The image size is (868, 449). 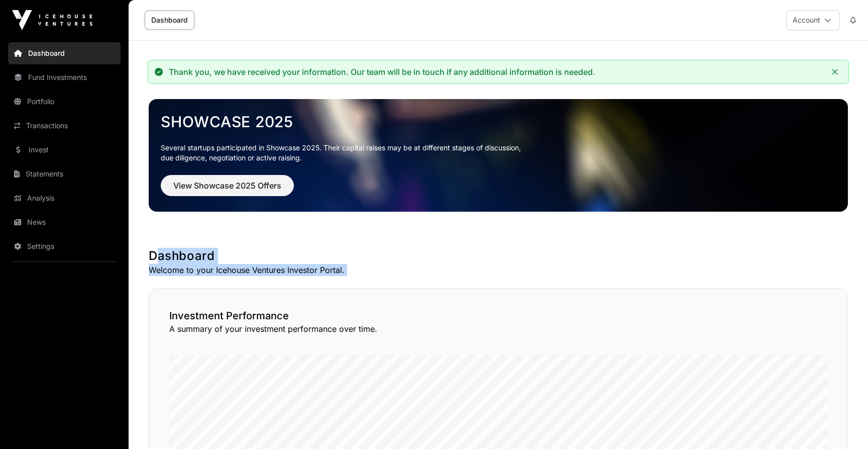 What do you see at coordinates (64, 125) in the screenshot?
I see `a: Transactions` at bounding box center [64, 125].